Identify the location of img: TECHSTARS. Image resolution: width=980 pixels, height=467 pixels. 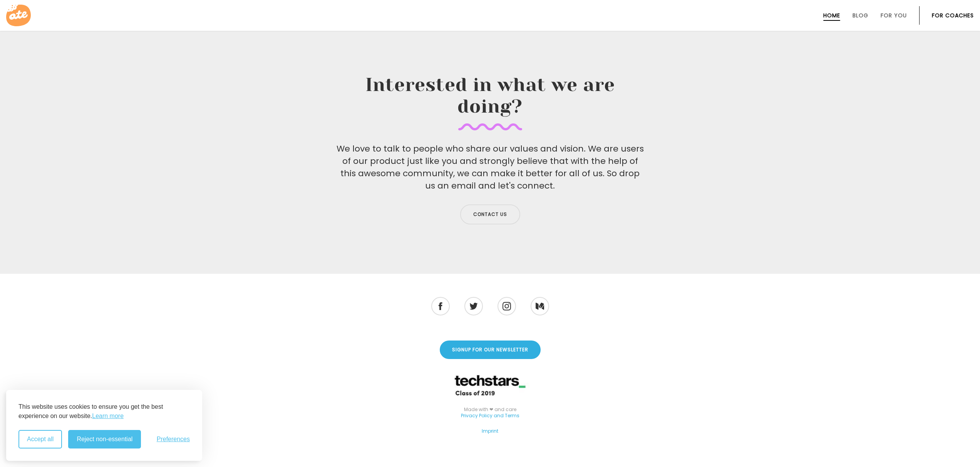
(490, 381).